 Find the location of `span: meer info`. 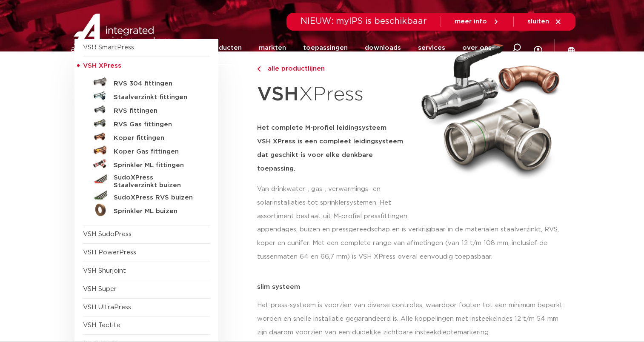

span: meer info is located at coordinates (471, 21).